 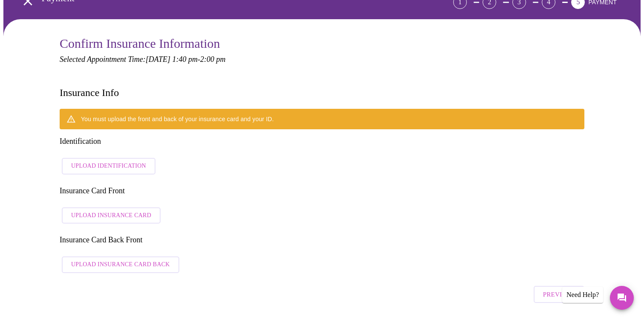 I want to click on button: Upload Insurance Card, so click(x=111, y=216).